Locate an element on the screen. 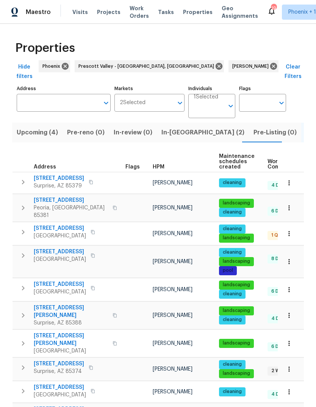 This screenshot has height=407, width=316. label: Address is located at coordinates (64, 89).